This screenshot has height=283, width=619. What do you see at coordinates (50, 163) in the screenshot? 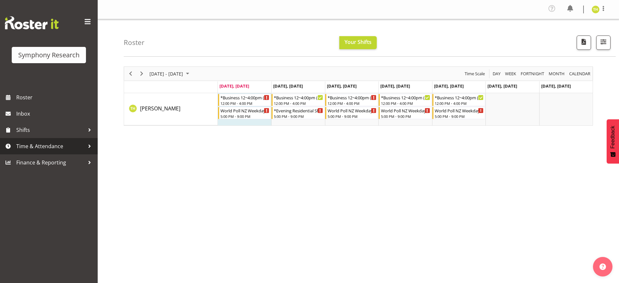
I see `span: Finance & Reporting` at bounding box center [50, 163].